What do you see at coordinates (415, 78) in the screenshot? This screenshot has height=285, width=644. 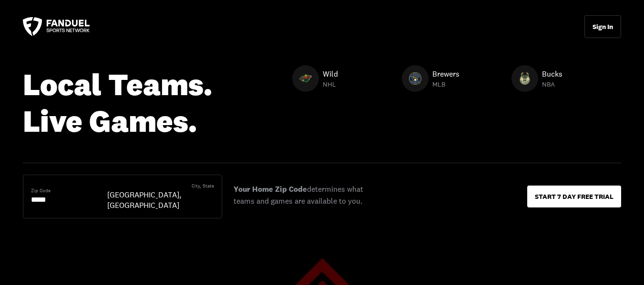 I see `img: Brewers` at bounding box center [415, 78].